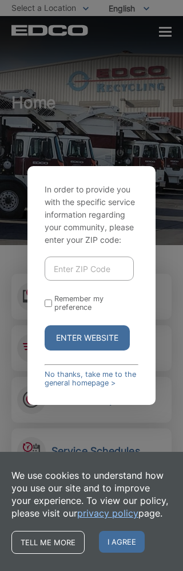 The image size is (183, 571). What do you see at coordinates (48, 542) in the screenshot?
I see `a: Tell me more` at bounding box center [48, 542].